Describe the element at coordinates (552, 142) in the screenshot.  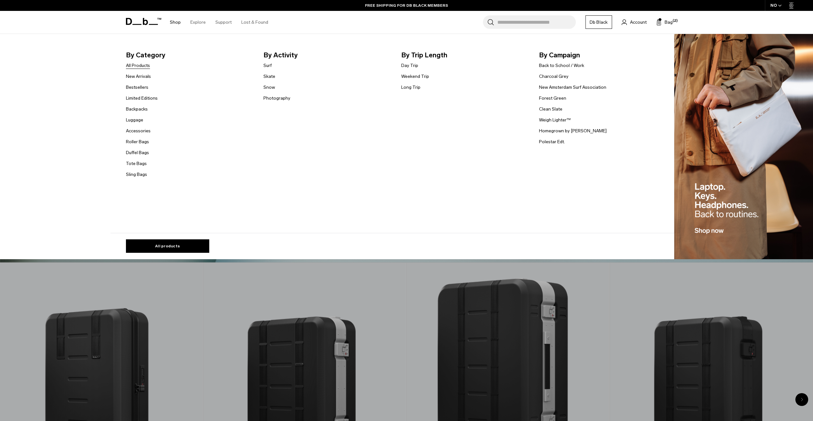
I see `a: Polestar Edt.` at that location.